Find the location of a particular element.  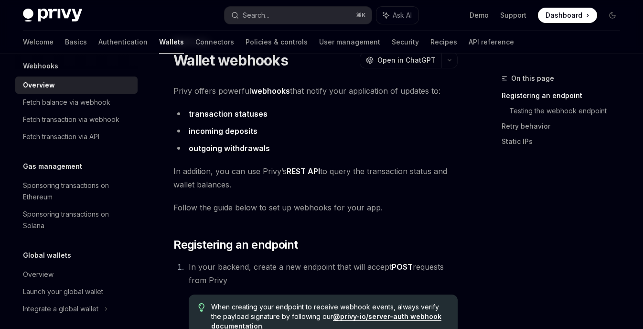

a: Basics is located at coordinates (76, 42).